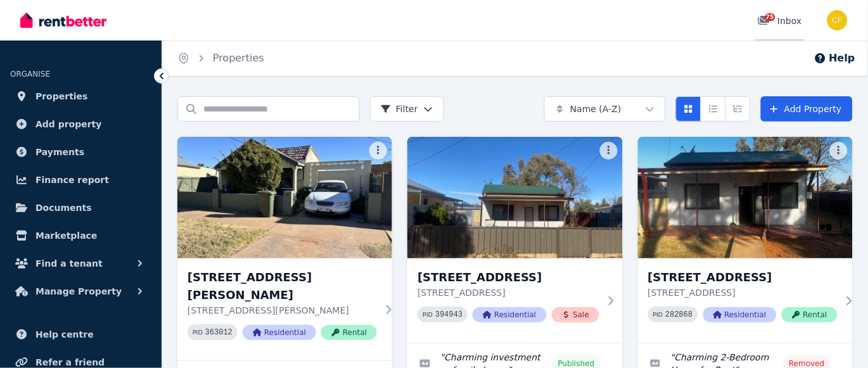 The height and width of the screenshot is (368, 868). I want to click on span: Finance report, so click(72, 180).